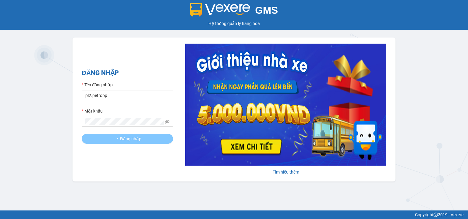 The height and width of the screenshot is (219, 468). What do you see at coordinates (167, 122) in the screenshot?
I see `span: eye-invisible` at bounding box center [167, 122].